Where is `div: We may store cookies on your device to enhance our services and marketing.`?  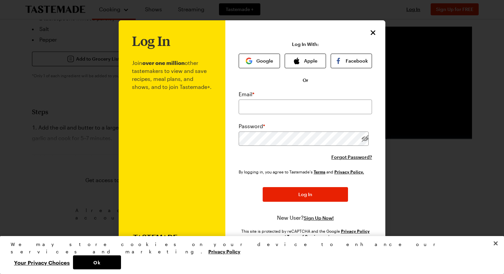 div: We may store cookies on your device to enhance our services and marketing. is located at coordinates (249, 248).